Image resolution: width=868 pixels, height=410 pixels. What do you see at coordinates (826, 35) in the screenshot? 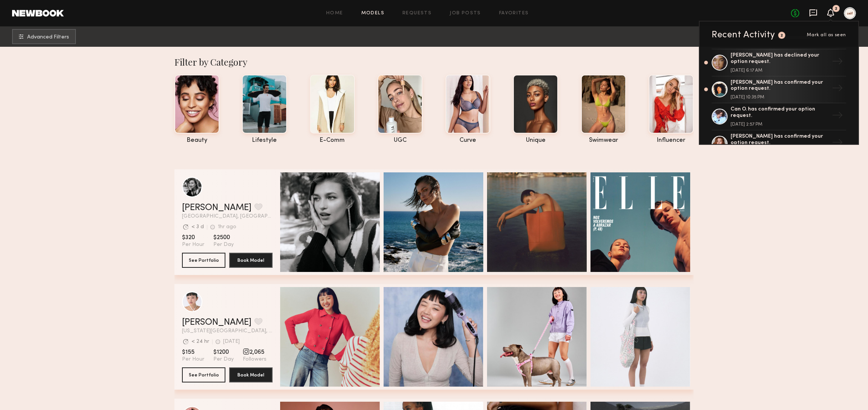
I see `span: Mark all as seen` at bounding box center [826, 35].